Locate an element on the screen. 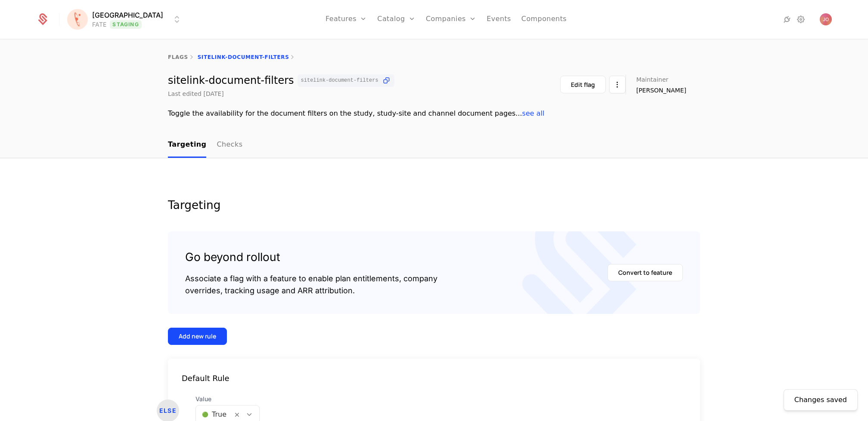  button: Select environment is located at coordinates (126, 19).